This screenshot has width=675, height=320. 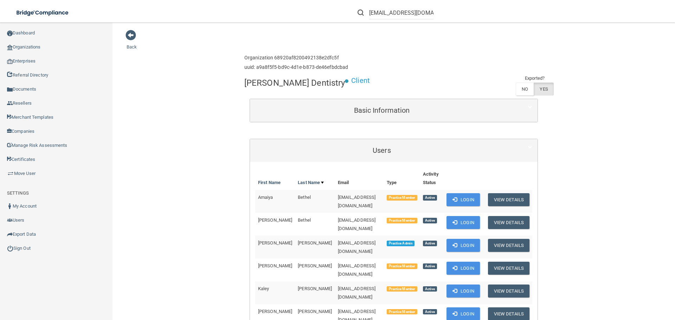 What do you see at coordinates (360, 179) in the screenshot?
I see `th: Email` at bounding box center [360, 179].